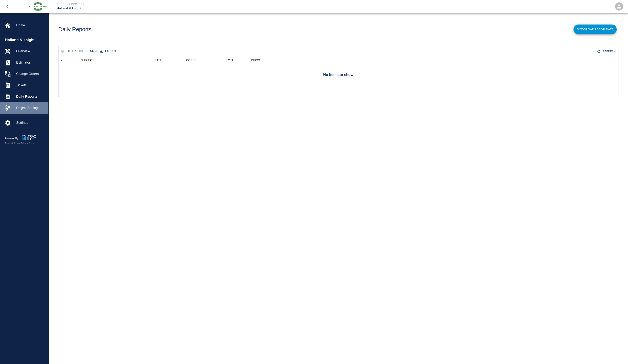 This screenshot has width=628, height=364. What do you see at coordinates (38, 7) in the screenshot?
I see `img: Joyce Interiors` at bounding box center [38, 7].